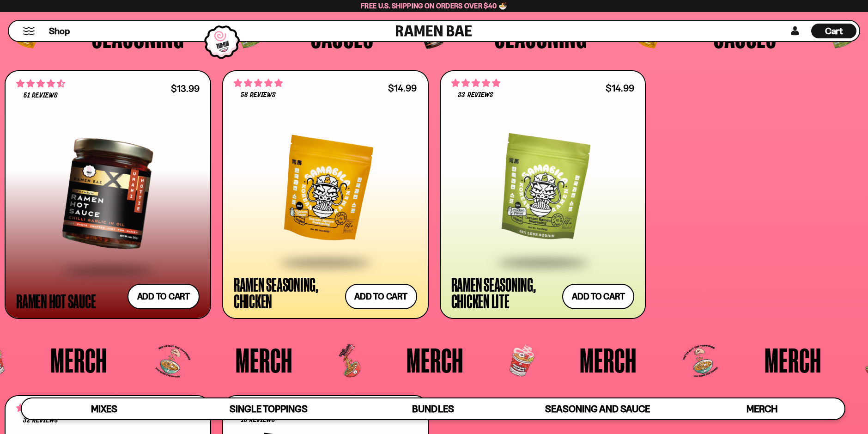 This screenshot has width=868, height=434. What do you see at coordinates (834, 31) in the screenshot?
I see `span: Cart` at bounding box center [834, 31].